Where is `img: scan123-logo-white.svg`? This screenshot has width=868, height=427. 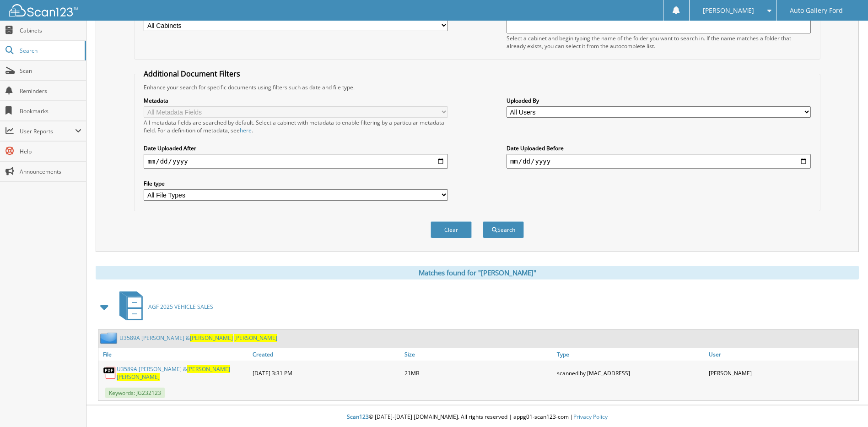
img: scan123-logo-white.svg is located at coordinates (44, 10).